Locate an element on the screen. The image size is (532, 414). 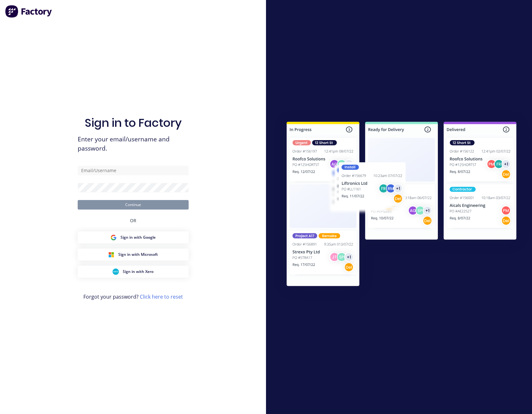
button: Continue is located at coordinates (133, 205).